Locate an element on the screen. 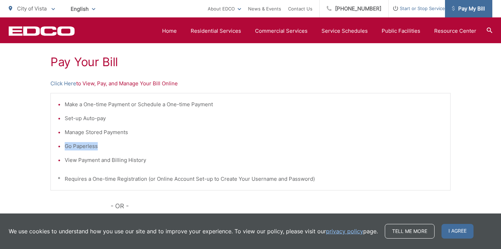 Image resolution: width=501 pixels, height=249 pixels. a: News & Events is located at coordinates (264, 9).